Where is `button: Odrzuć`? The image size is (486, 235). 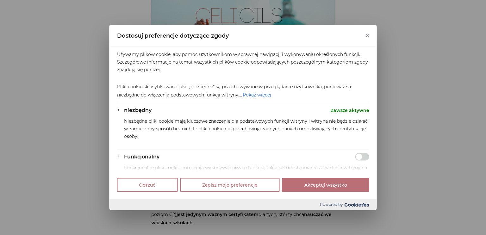
button: Odrzuć is located at coordinates (147, 185).